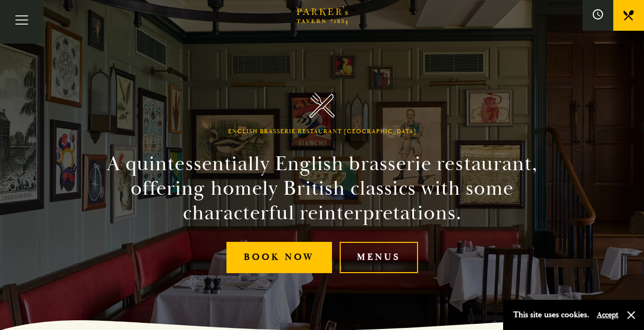  What do you see at coordinates (551, 315) in the screenshot?
I see `p: This site uses cookies.` at bounding box center [551, 315].